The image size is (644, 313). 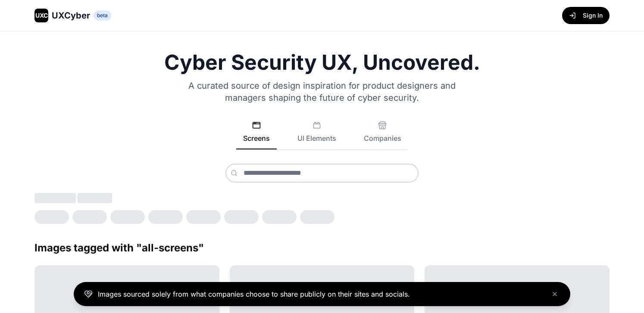 I want to click on span: beta, so click(x=102, y=16).